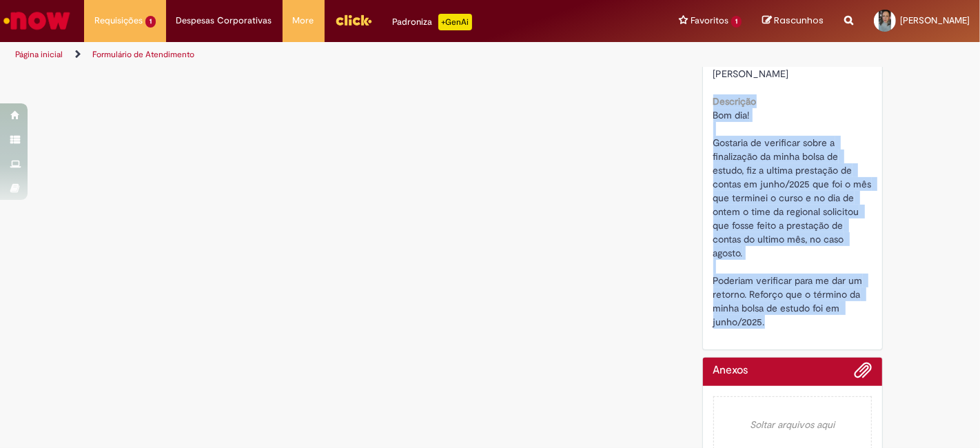 The width and height of the screenshot is (980, 448). Describe the element at coordinates (709, 21) in the screenshot. I see `span: Favoritos` at that location.